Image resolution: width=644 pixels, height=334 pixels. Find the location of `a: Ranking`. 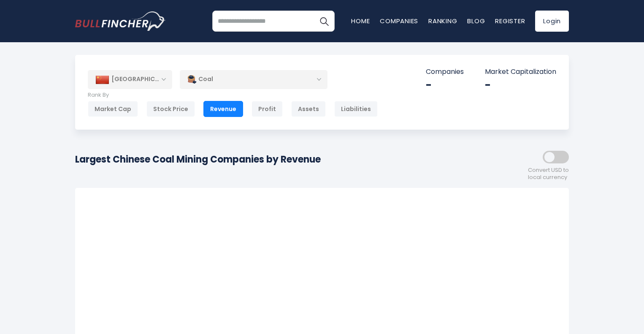

a: Ranking is located at coordinates (443, 21).